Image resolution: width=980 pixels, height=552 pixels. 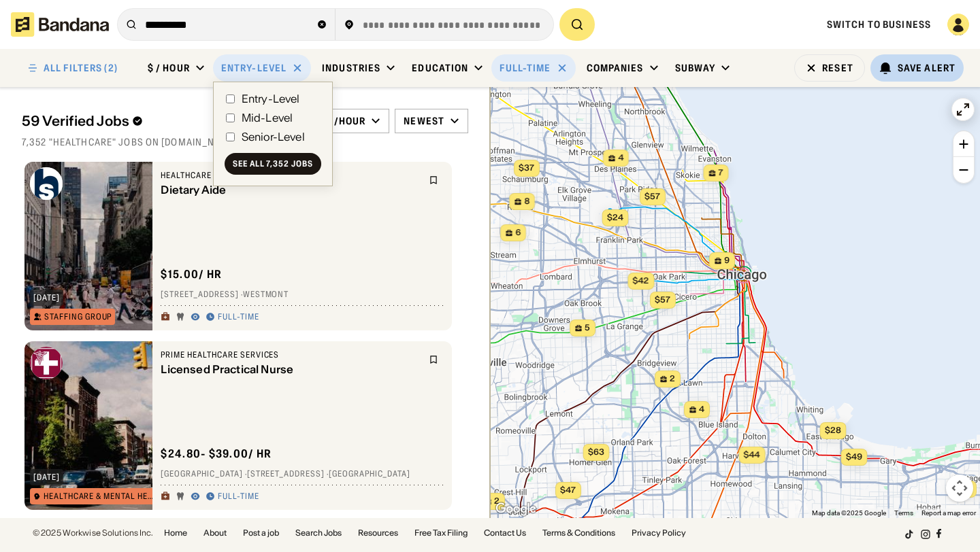 What do you see at coordinates (169, 68) in the screenshot?
I see `div: $ / hour` at bounding box center [169, 68].